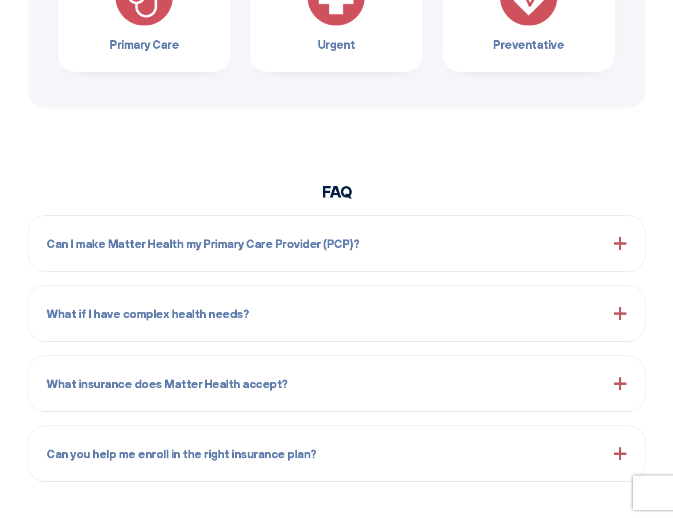  Describe the element at coordinates (336, 44) in the screenshot. I see `h3: Urgent` at that location.